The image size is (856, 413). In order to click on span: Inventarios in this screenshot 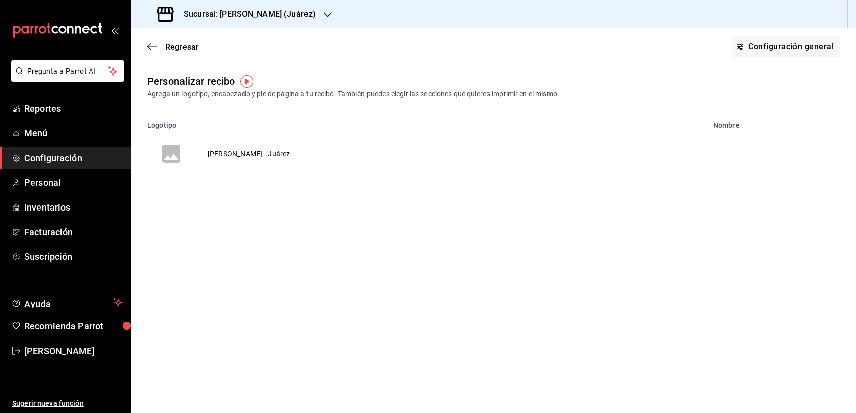, I will do `click(73, 207)`.